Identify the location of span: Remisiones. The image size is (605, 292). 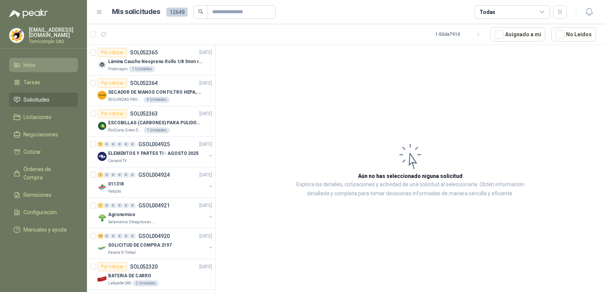
(37, 195).